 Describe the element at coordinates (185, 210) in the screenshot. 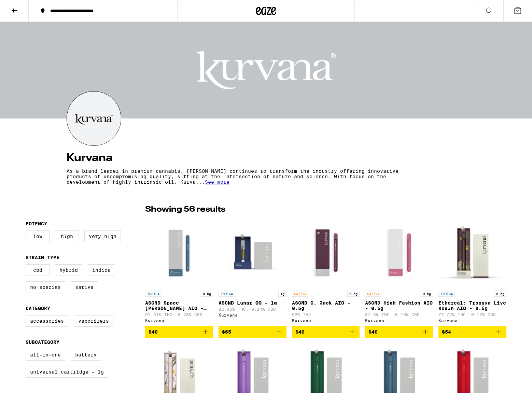

I see `p: Showing 56 results` at that location.